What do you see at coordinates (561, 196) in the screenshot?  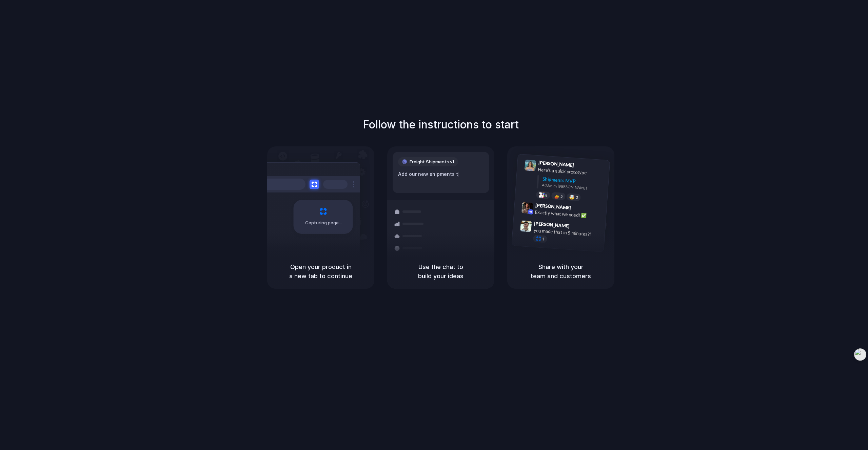 I see `span: 5` at bounding box center [561, 196].